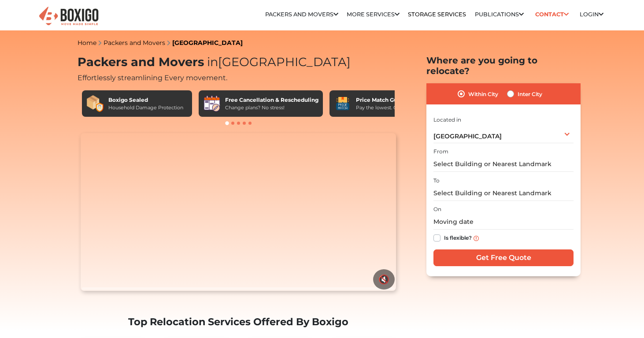 The width and height of the screenshot is (644, 338). What do you see at coordinates (152, 78) in the screenshot?
I see `span: Effortlessly streamlining Every movement.` at bounding box center [152, 78].